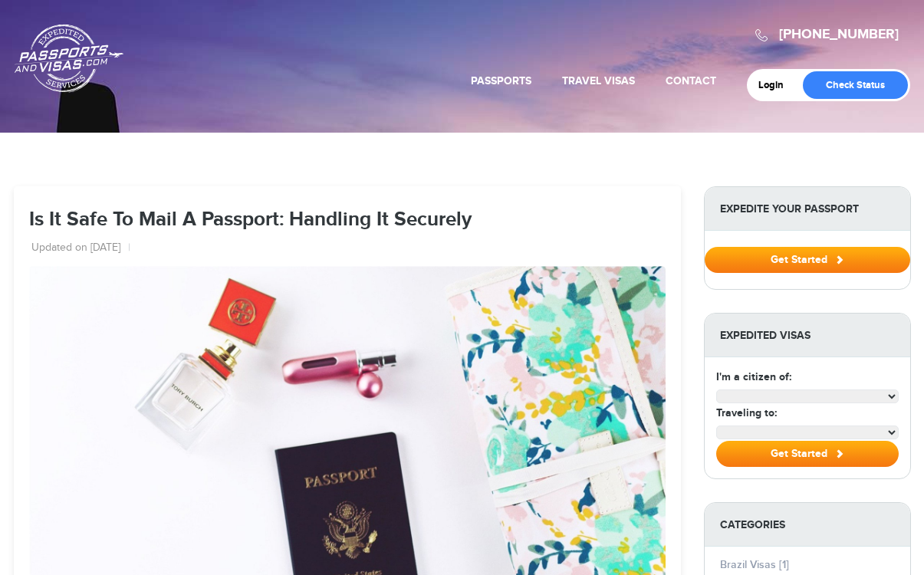 Image resolution: width=924 pixels, height=575 pixels. Describe the element at coordinates (855, 85) in the screenshot. I see `a: Check Status` at that location.